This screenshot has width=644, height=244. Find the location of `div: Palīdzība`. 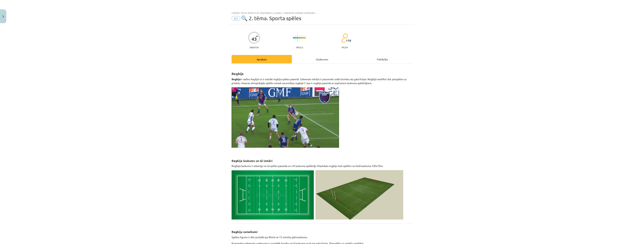

div: Palīdzība is located at coordinates (382, 59).